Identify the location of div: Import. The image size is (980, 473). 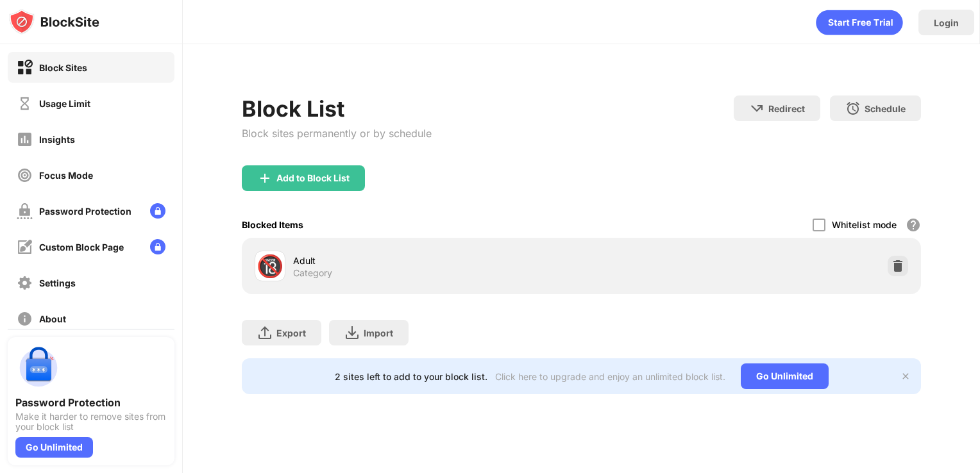
(379, 332).